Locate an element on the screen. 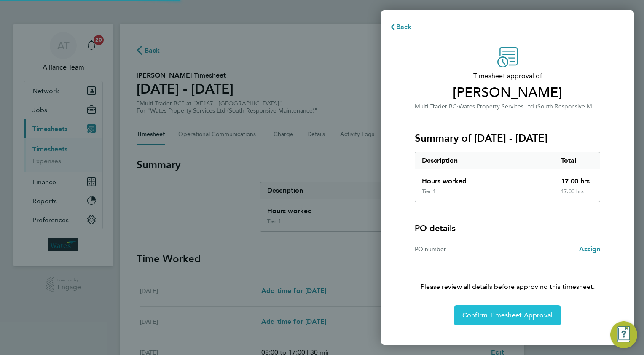  span: Wates Property Services Ltd (South Responsive Maintenance) is located at coordinates (541, 105).